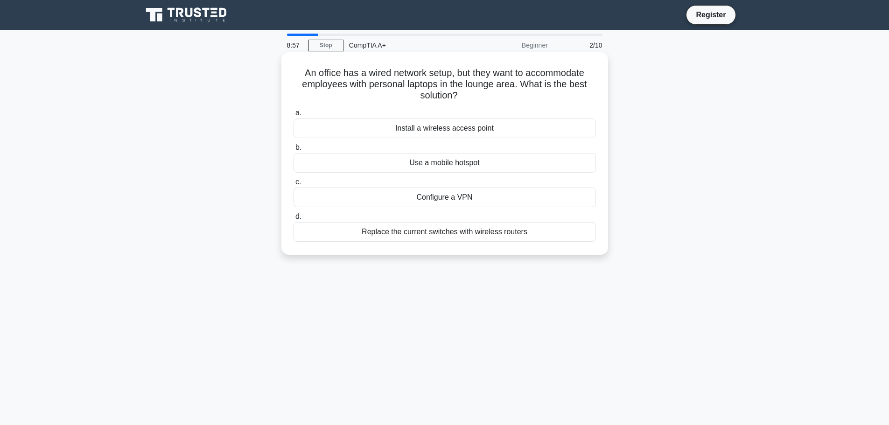 Image resolution: width=889 pixels, height=425 pixels. Describe the element at coordinates (444, 84) in the screenshot. I see `h5: An office has a wired network setup, but they want to accommodate employees with personal laptops...` at that location.